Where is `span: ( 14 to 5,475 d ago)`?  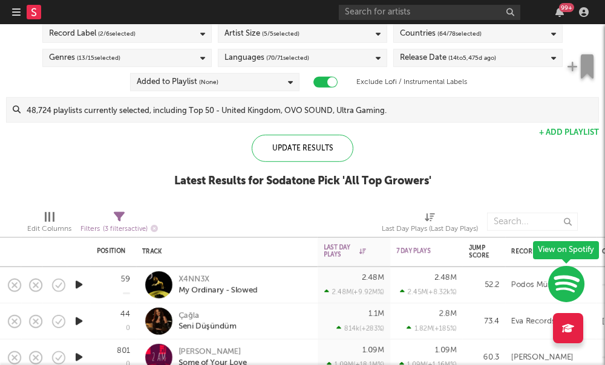
span: ( 14 to 5,475 d ago) is located at coordinates (472, 58).